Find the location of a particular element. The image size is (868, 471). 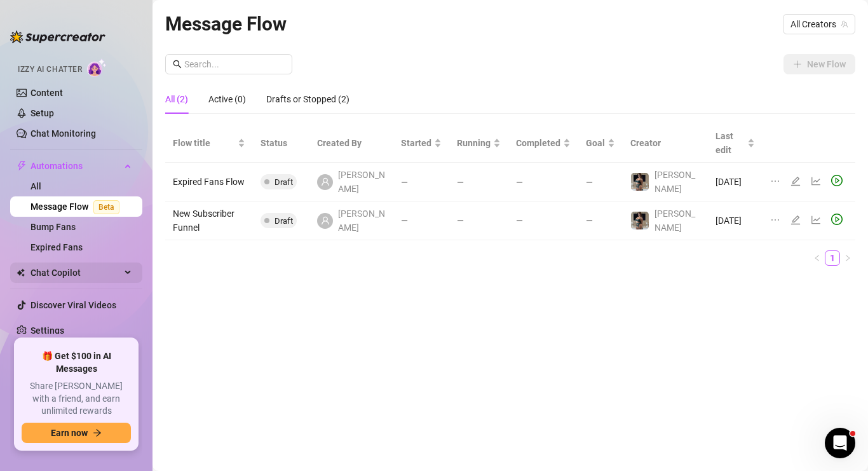

span: left is located at coordinates (817, 258).